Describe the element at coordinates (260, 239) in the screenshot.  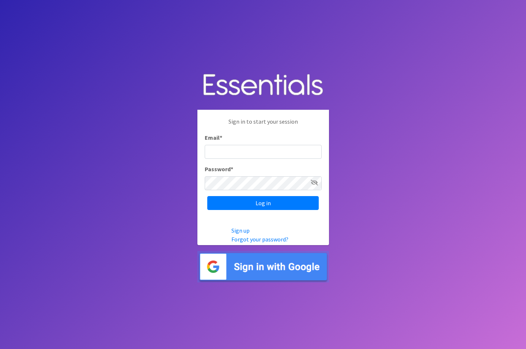
I see `a: Forgot your password?` at that location.